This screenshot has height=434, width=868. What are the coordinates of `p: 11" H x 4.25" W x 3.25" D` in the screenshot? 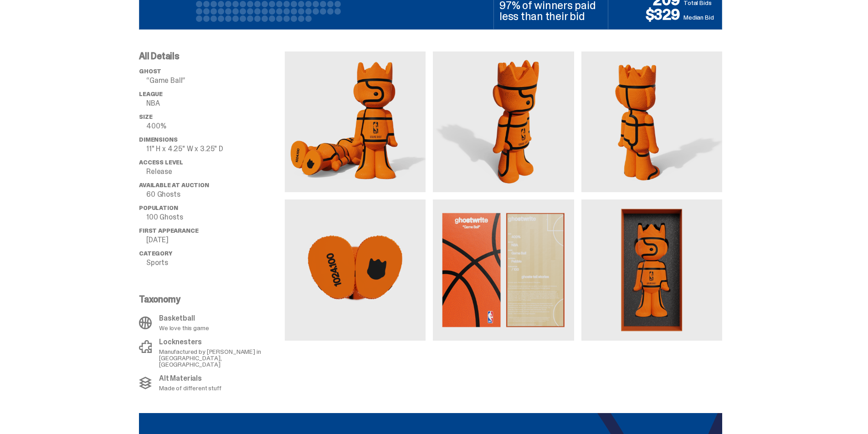 It's located at (215, 149).